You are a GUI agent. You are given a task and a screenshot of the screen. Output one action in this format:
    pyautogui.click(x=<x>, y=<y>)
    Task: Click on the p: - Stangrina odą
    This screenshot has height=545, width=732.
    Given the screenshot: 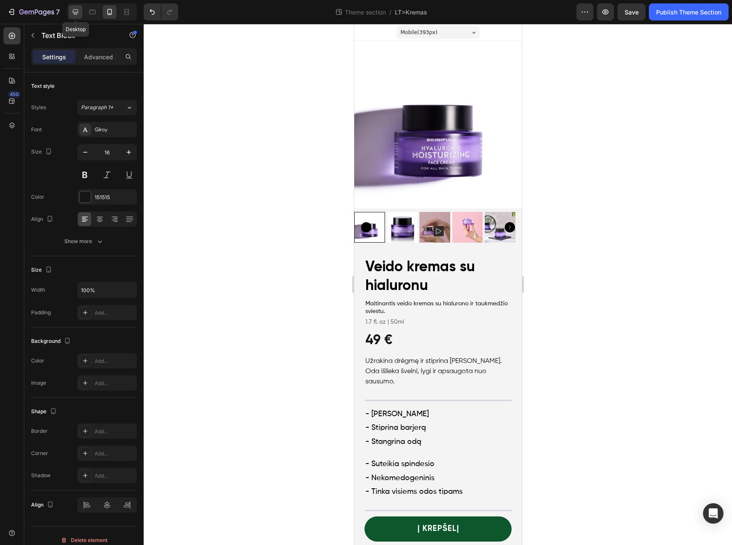 What is the action you would take?
    pyautogui.click(x=60, y=418)
    